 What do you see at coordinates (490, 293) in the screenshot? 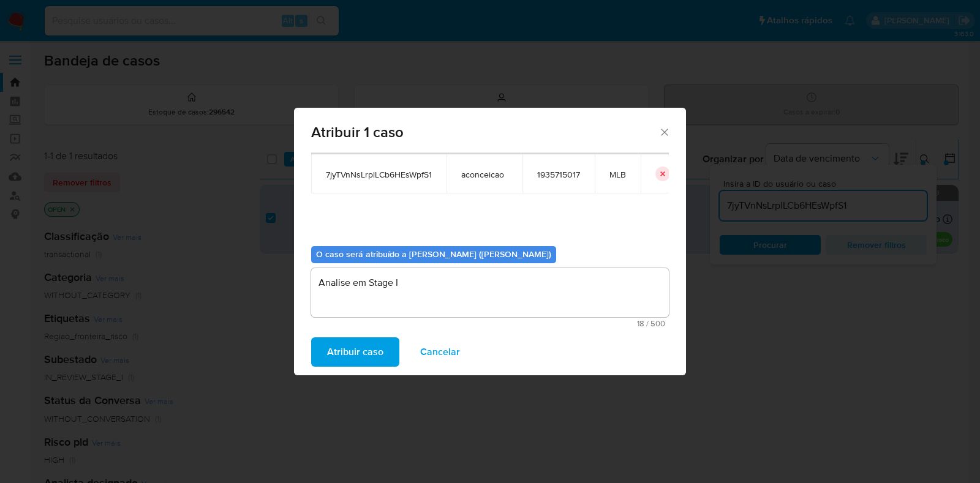
I see `textarea: Analise em Stage I` at bounding box center [490, 293].